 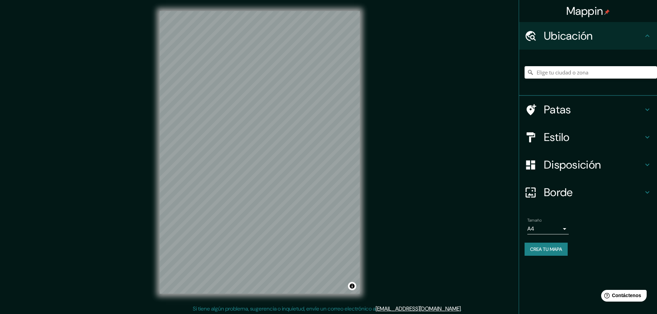 I want to click on div: Borde, so click(x=588, y=193).